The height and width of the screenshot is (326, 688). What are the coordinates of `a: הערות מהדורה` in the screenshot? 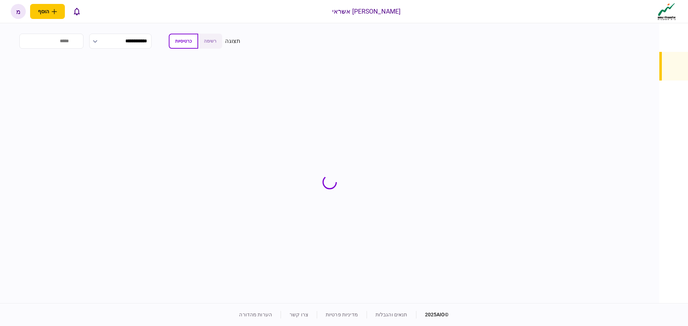 It's located at (255, 315).